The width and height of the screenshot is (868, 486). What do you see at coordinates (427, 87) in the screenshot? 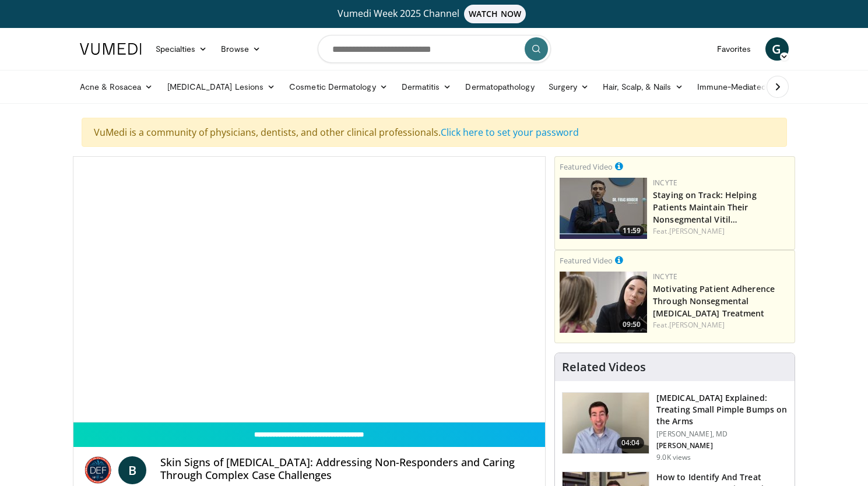
I see `a: Dermatitis` at bounding box center [427, 87].